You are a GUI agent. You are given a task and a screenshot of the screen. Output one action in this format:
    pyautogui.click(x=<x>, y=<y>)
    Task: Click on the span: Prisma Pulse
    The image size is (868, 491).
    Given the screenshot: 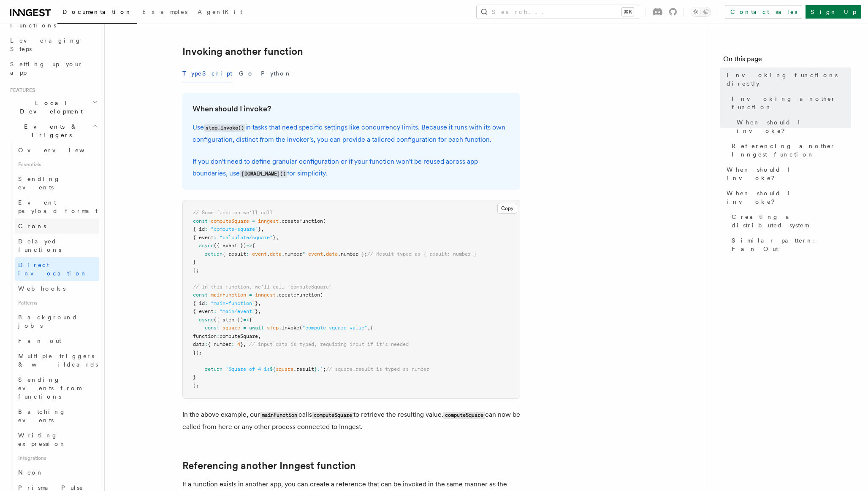 What is the action you would take?
    pyautogui.click(x=50, y=488)
    